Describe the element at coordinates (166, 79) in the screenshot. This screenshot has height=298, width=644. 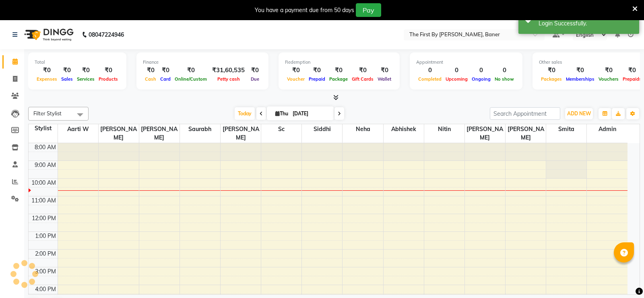
I see `span: Card` at that location.